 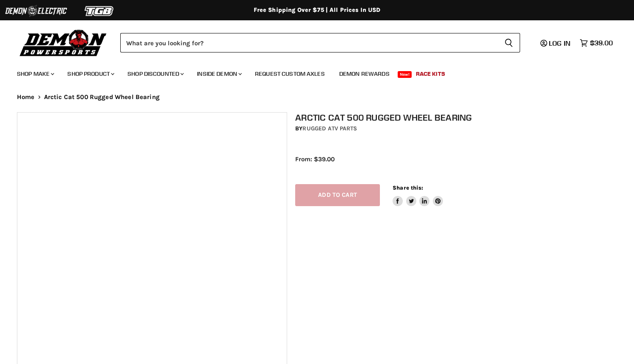 What do you see at coordinates (460, 129) in the screenshot?
I see `div: by` at bounding box center [460, 129].